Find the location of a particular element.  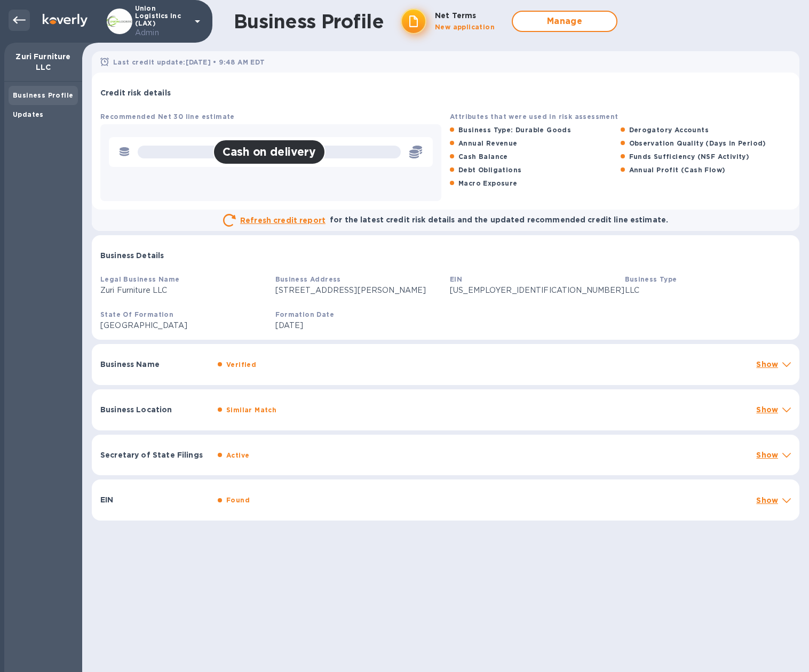

div: Business Details is located at coordinates (446, 252).